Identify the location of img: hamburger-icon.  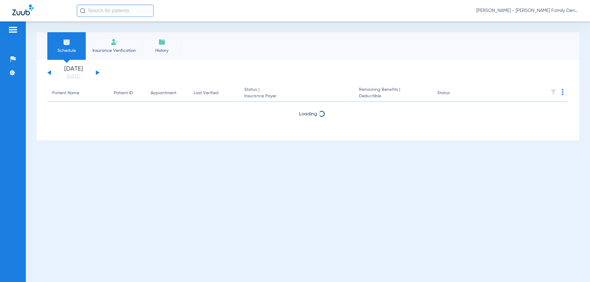
(13, 30).